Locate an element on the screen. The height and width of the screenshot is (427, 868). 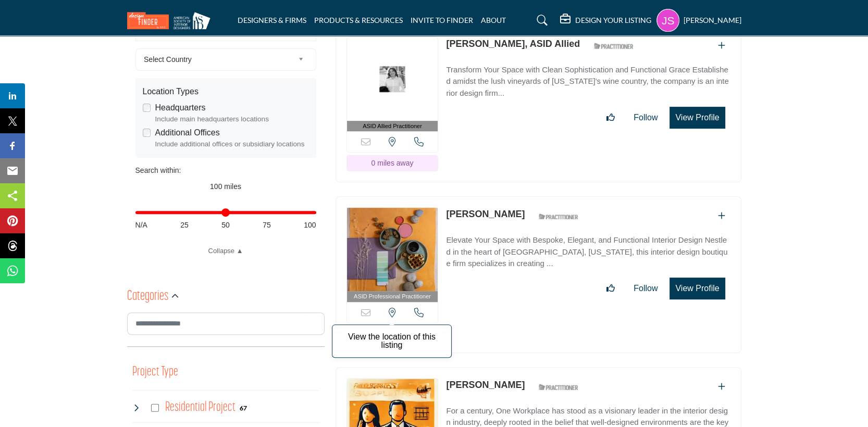
button: Show hide supplier dropdown is located at coordinates (668, 20).